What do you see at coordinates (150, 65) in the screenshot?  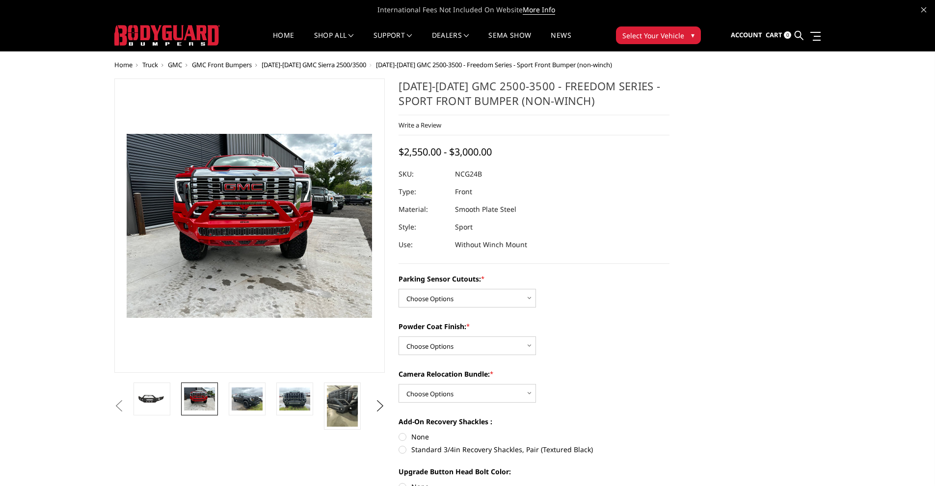 I see `span: Truck` at bounding box center [150, 65].